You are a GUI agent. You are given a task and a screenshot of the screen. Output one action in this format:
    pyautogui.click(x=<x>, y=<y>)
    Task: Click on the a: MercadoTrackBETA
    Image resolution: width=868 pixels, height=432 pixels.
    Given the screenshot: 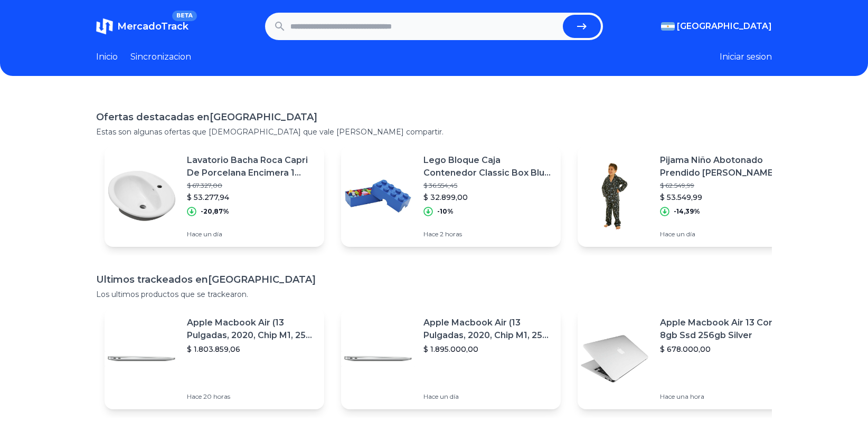 What is the action you would take?
    pyautogui.click(x=142, y=27)
    